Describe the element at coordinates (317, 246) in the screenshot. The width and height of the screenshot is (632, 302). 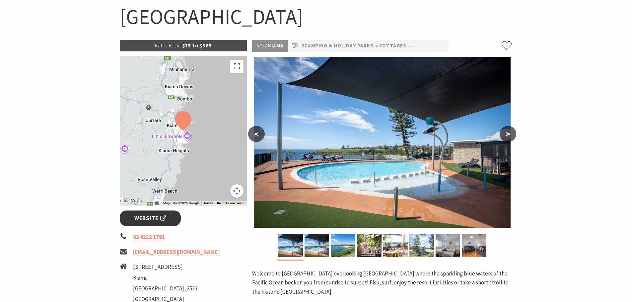
I see `img: Surf Beach Pool` at that location.